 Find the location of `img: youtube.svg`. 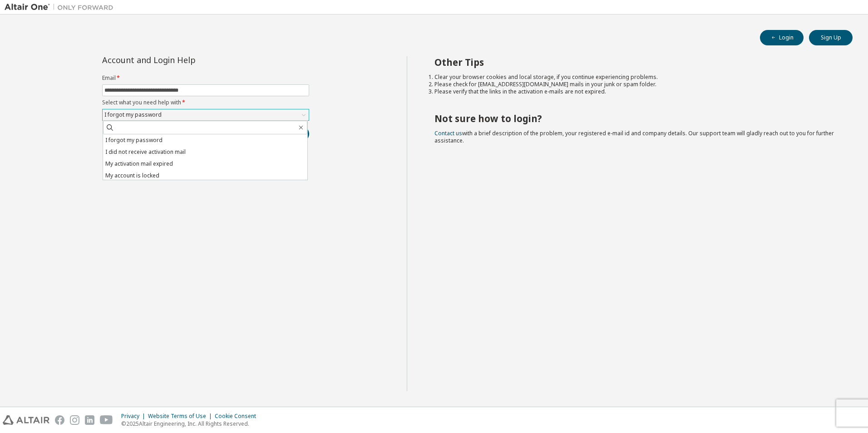

img: youtube.svg is located at coordinates (106, 419).